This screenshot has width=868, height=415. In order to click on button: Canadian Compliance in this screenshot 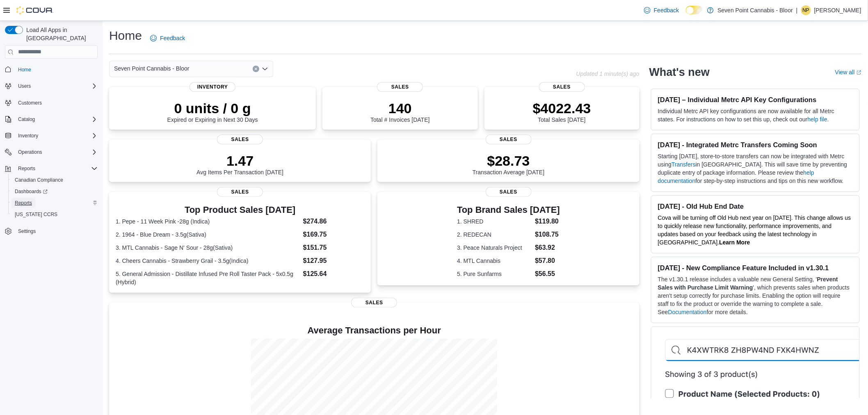, I will do `click(54, 180)`.